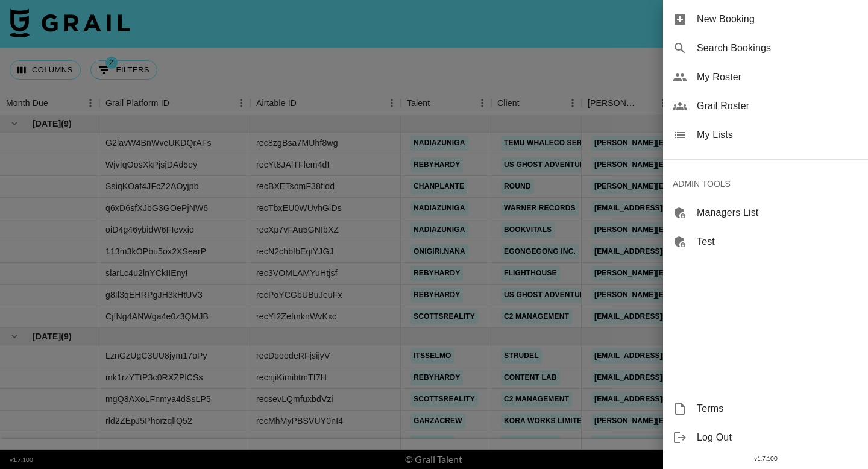 This screenshot has width=868, height=469. What do you see at coordinates (765, 107) in the screenshot?
I see `div: Grail Roster` at bounding box center [765, 107].